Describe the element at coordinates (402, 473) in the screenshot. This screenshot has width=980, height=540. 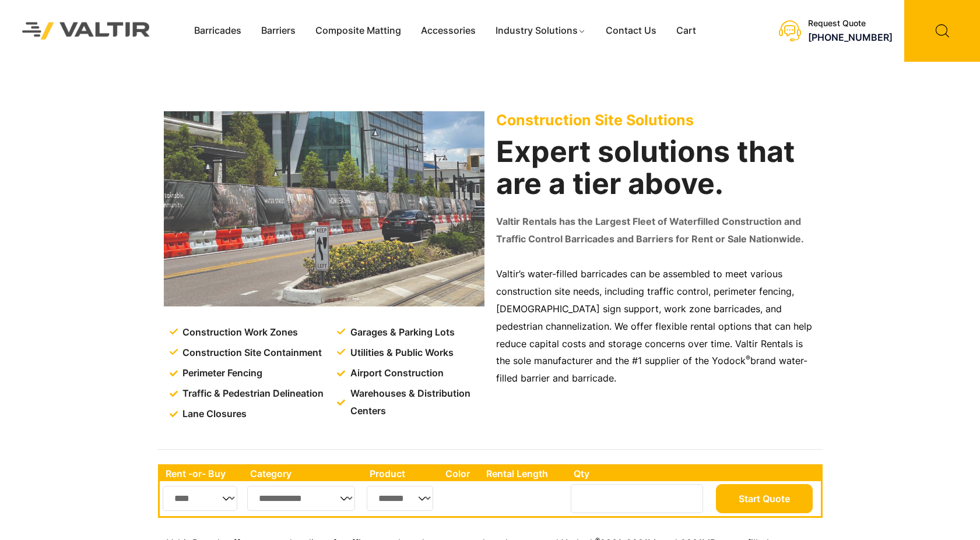
I see `th: Product` at that location.